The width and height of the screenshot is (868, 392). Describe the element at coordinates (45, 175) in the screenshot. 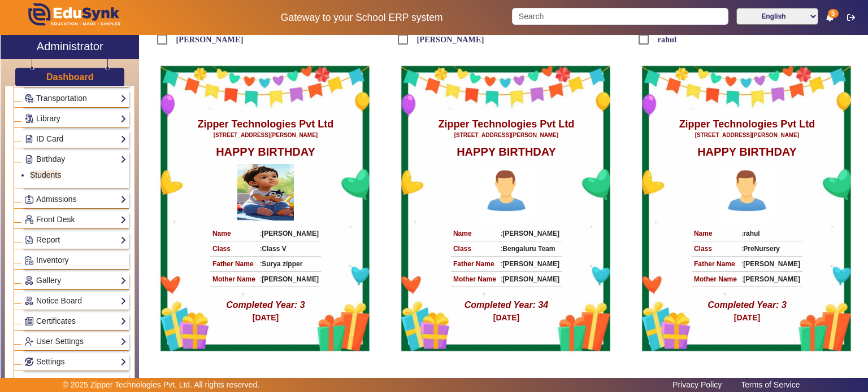

I see `a: Students` at that location.